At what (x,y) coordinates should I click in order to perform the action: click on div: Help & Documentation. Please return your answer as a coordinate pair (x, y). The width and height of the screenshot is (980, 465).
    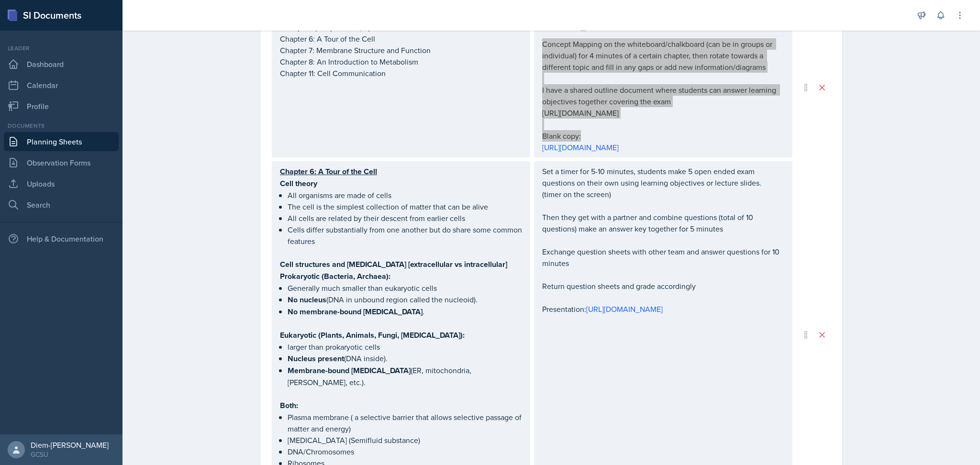
    Looking at the image, I should click on (61, 239).